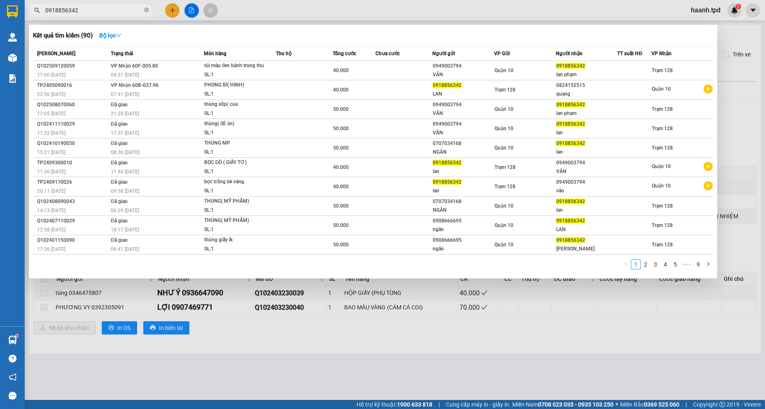  Describe the element at coordinates (587, 75) in the screenshot. I see `div: lan phạm` at that location.